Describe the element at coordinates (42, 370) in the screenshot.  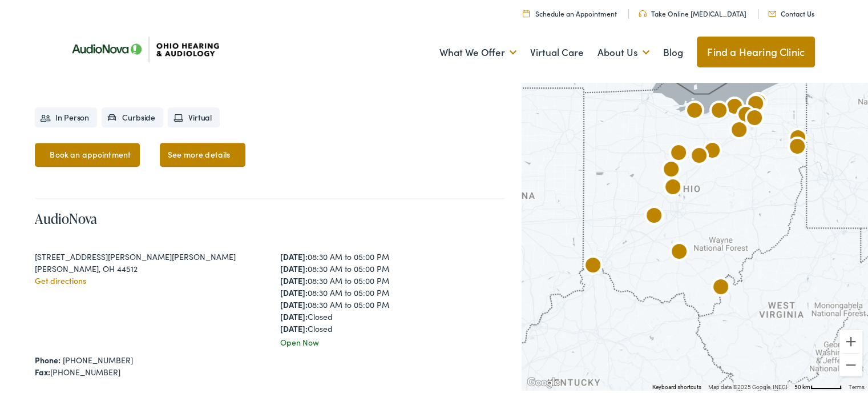
I see `strong: Fax:` at that location.